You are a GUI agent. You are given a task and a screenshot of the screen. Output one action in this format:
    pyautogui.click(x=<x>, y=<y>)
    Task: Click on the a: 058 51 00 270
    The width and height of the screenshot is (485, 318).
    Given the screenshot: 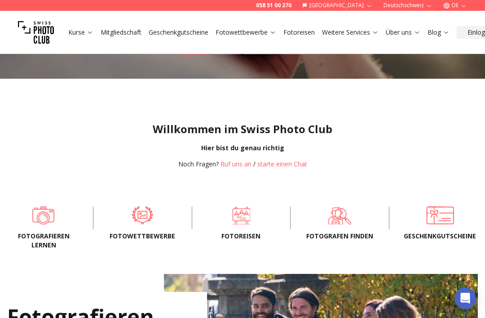 What is the action you would take?
    pyautogui.click(x=274, y=5)
    